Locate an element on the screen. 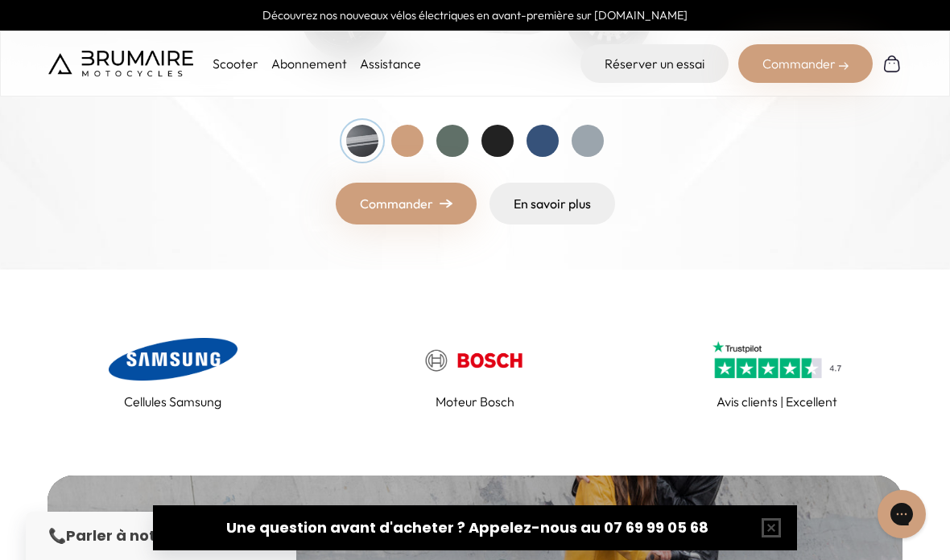  a: Abonnement is located at coordinates (310, 63).